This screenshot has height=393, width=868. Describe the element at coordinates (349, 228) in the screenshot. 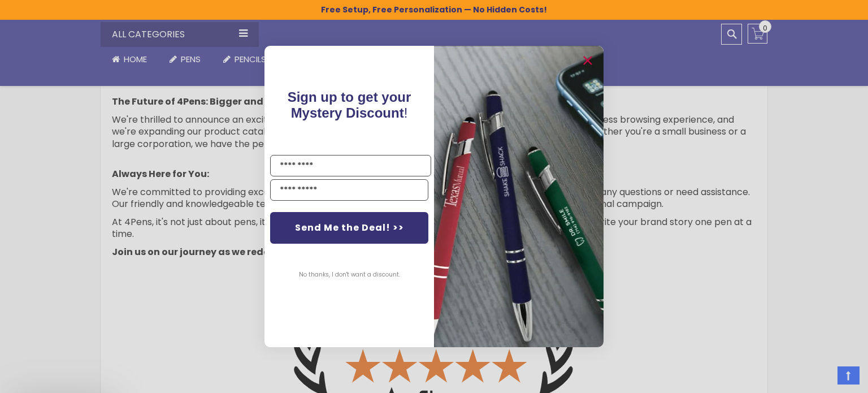

I see `button: Send Me the Deal! >>` at that location.